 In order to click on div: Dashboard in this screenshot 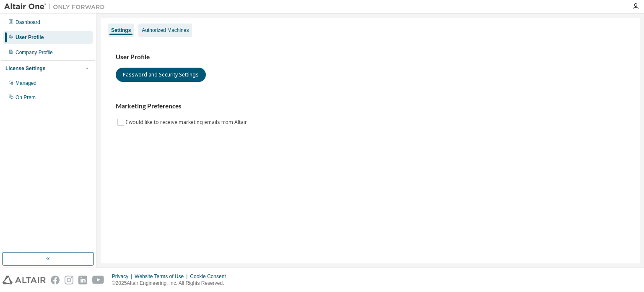, I will do `click(28, 22)`.